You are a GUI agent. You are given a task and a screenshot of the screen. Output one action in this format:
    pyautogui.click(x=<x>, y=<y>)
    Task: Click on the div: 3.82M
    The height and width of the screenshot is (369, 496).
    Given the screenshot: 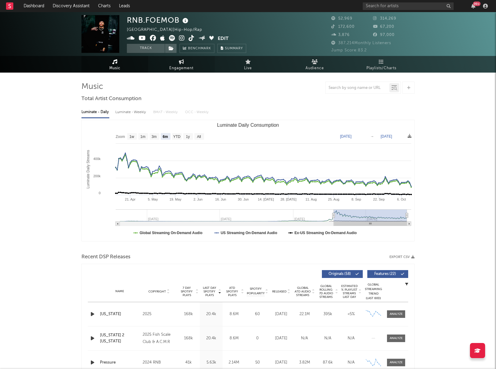 What is the action you would take?
    pyautogui.click(x=304, y=363)
    